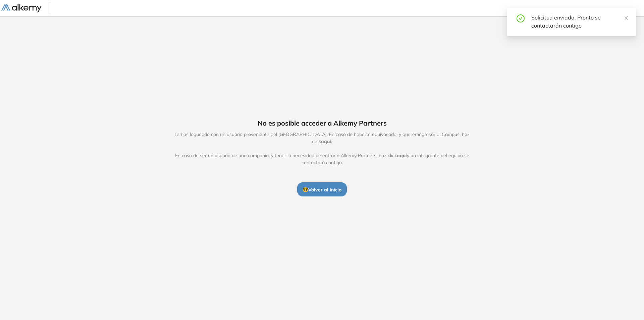 This screenshot has height=320, width=644. I want to click on span: No es posible acceder a Alkemy Partners, so click(322, 123).